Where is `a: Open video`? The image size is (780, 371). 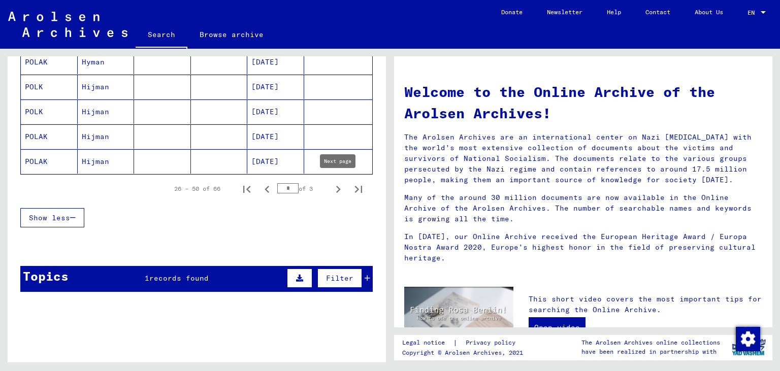
a: Open video is located at coordinates (557, 327).